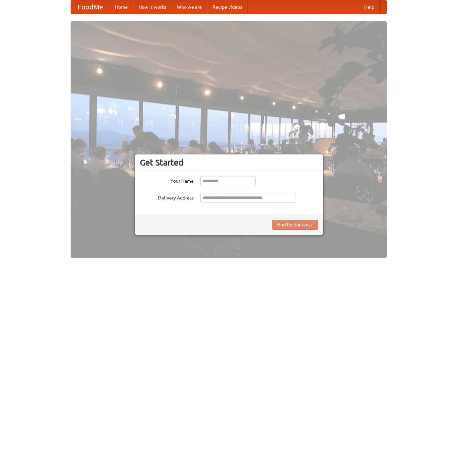 This screenshot has width=457, height=476. Describe the element at coordinates (189, 7) in the screenshot. I see `a: Who we are` at that location.